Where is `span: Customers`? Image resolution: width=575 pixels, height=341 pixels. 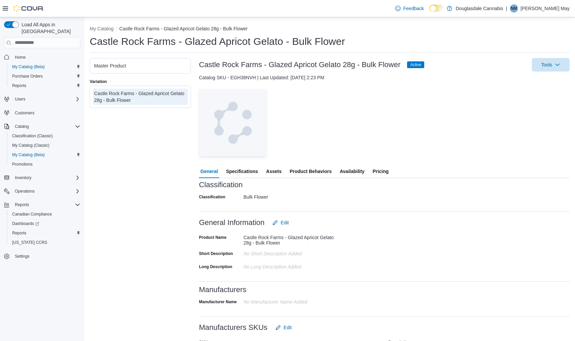
span: Customers is located at coordinates (46, 113).